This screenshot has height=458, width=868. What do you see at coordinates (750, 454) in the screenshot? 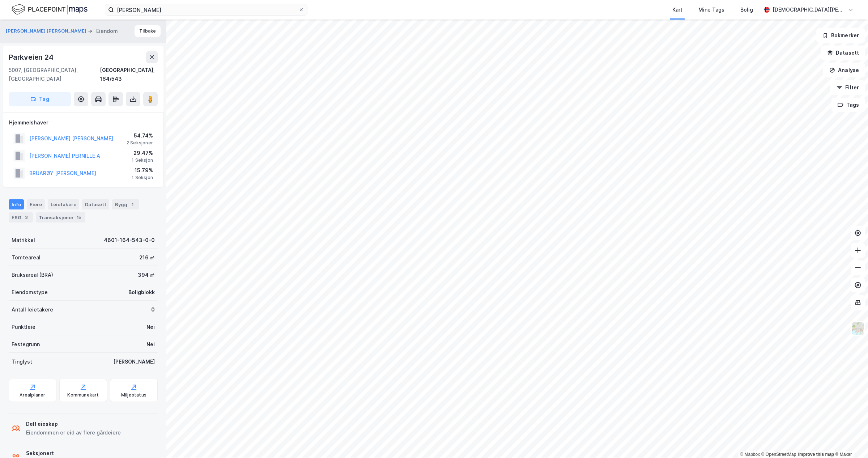
I see `a: Mapbox` at bounding box center [750, 454].